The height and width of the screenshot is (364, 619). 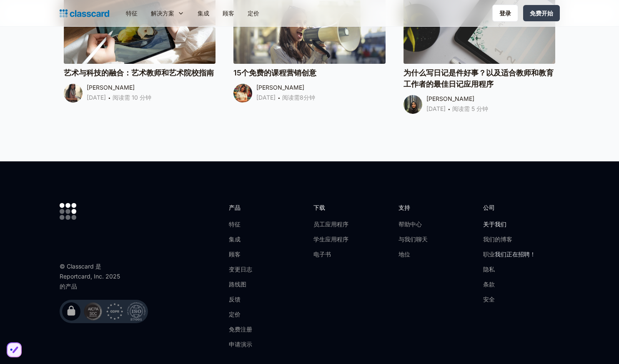 What do you see at coordinates (510, 269) in the screenshot?
I see `a: 隐私` at bounding box center [510, 269].